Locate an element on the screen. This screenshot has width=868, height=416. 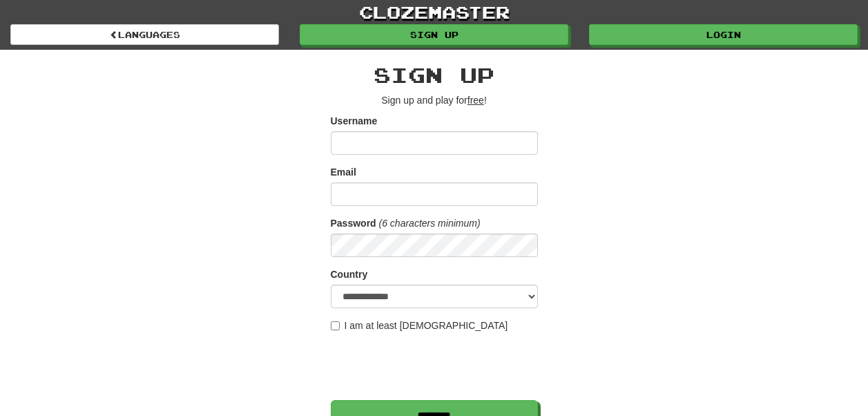
p: Sign up and play for ! is located at coordinates (434, 100).